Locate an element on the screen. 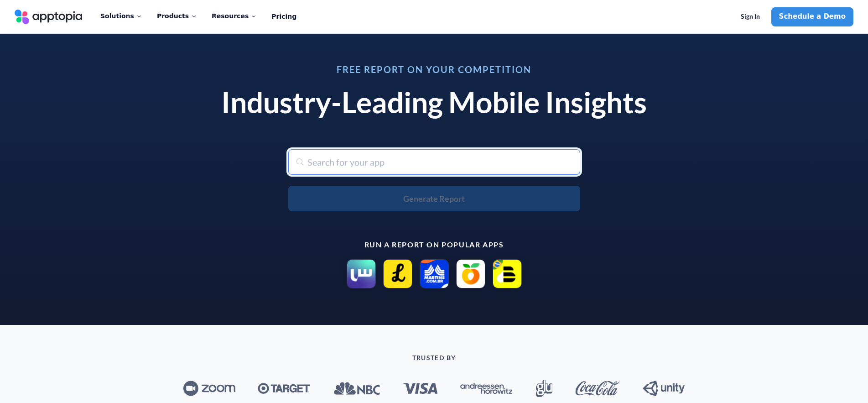  img: Coca-Cola_logo.svg is located at coordinates (598, 388).